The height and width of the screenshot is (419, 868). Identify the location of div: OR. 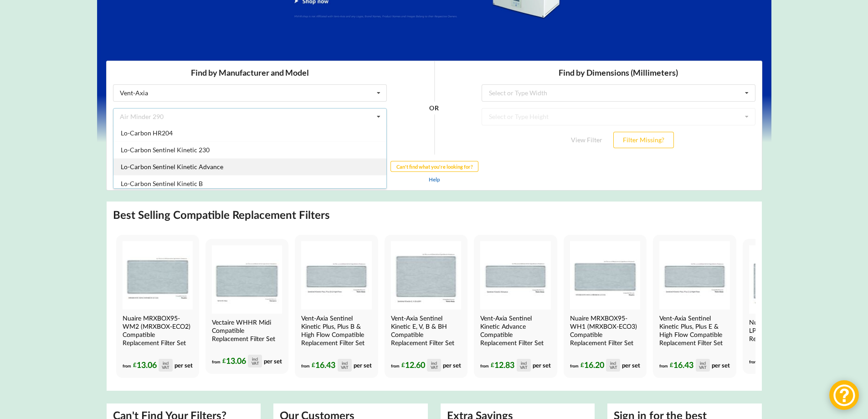
(328, 70).